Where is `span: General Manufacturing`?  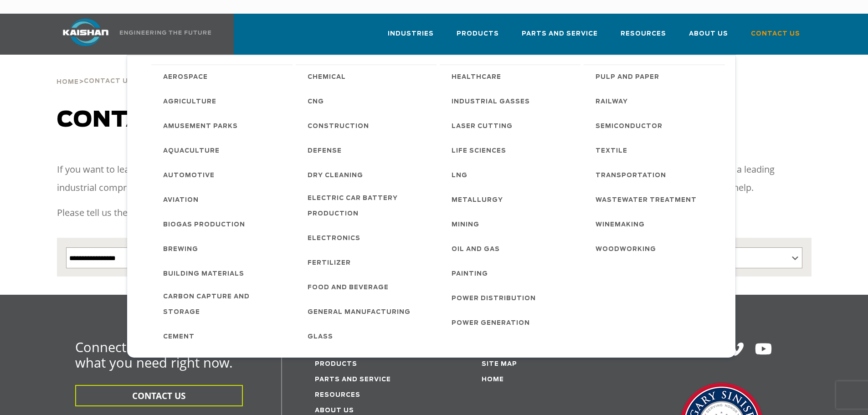
span: General Manufacturing is located at coordinates (359, 312).